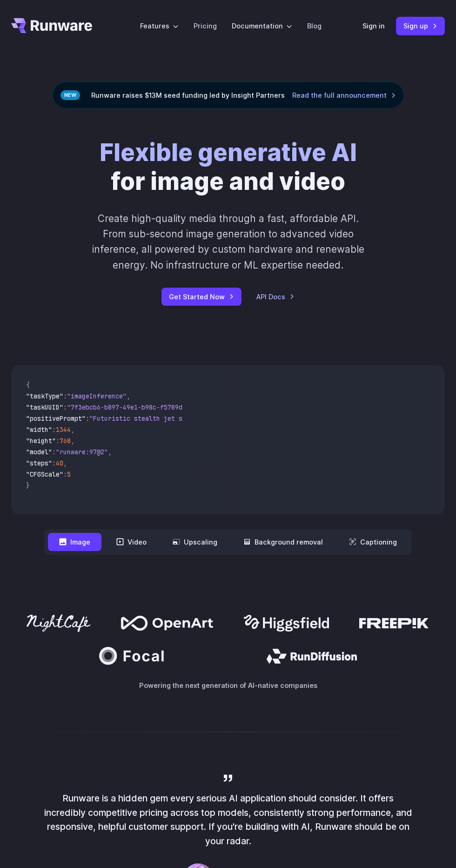 This screenshot has height=868, width=456. What do you see at coordinates (69, 474) in the screenshot?
I see `span: 5` at bounding box center [69, 474].